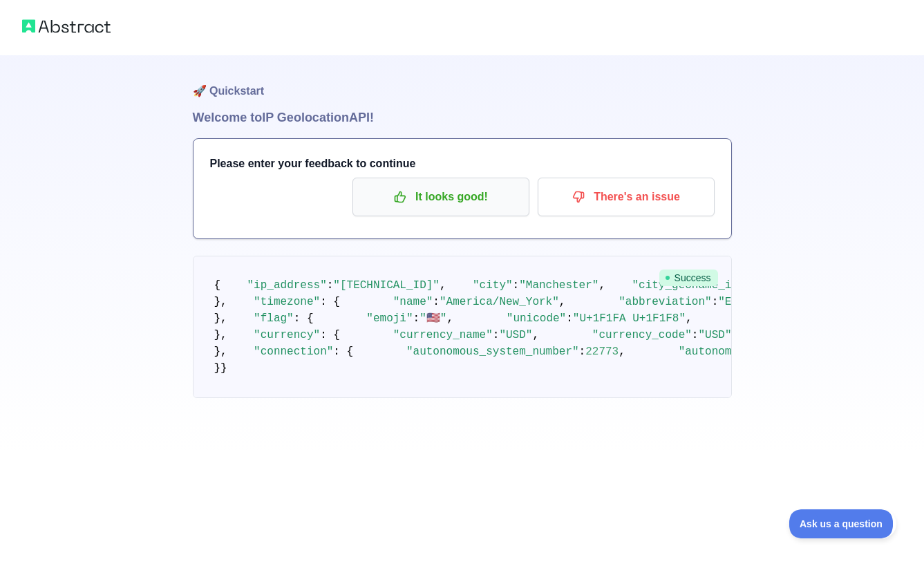  I want to click on span: "name", so click(413, 302).